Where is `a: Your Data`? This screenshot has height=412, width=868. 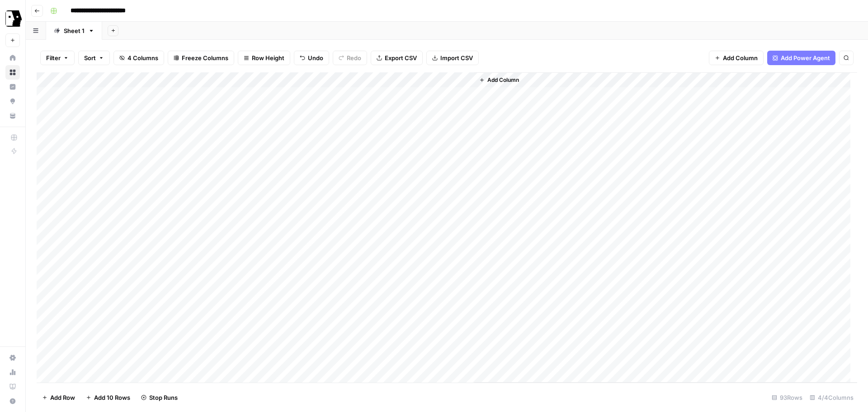 a: Your Data is located at coordinates (13, 116).